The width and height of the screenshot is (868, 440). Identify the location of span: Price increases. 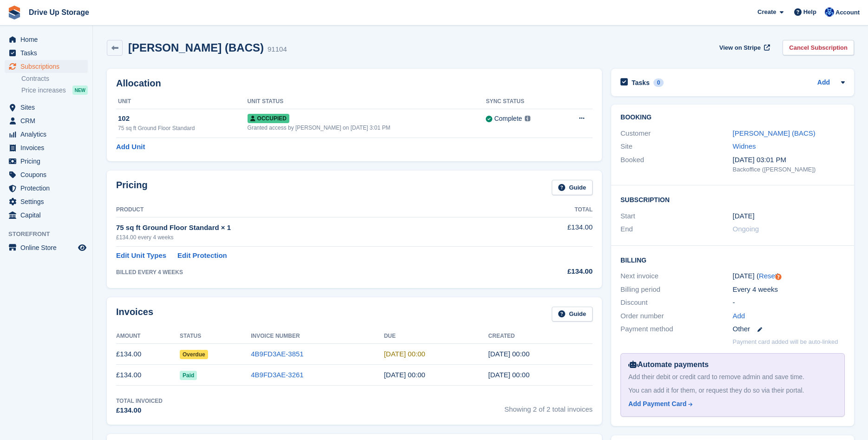
(44, 90).